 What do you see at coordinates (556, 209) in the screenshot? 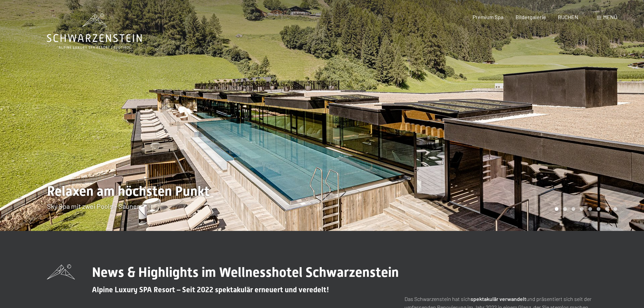
I see `div: Carousel Page 1 (Current Slide)` at bounding box center [556, 209].